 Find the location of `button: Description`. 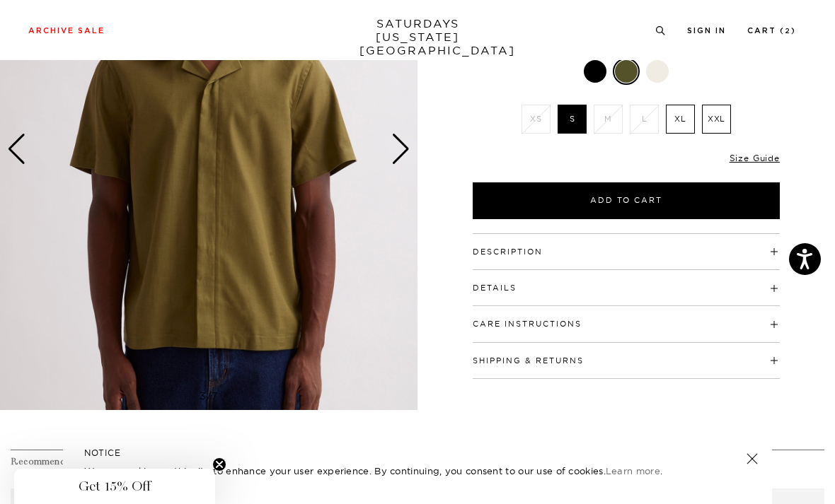

button: Description is located at coordinates (508, 252).